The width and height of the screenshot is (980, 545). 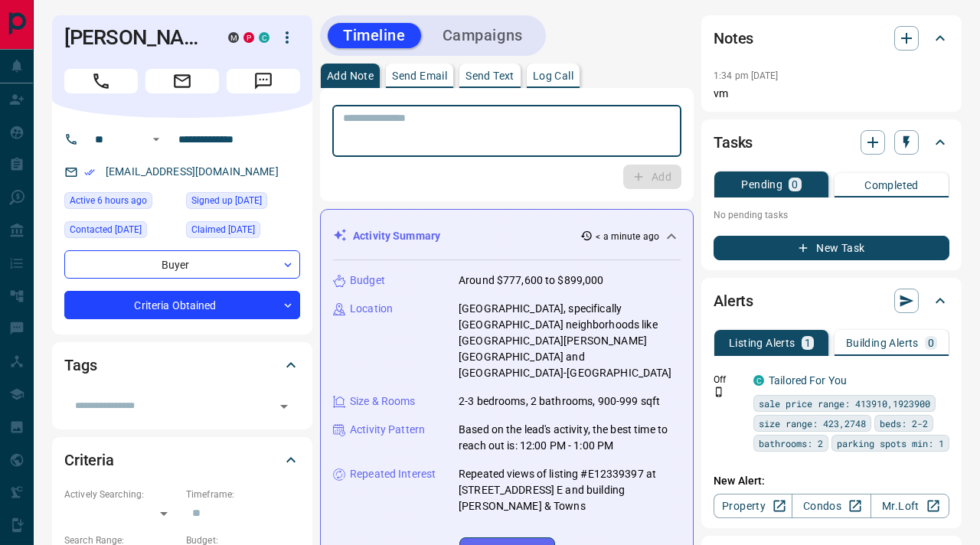 I want to click on div: mrloft.ca, so click(x=233, y=38).